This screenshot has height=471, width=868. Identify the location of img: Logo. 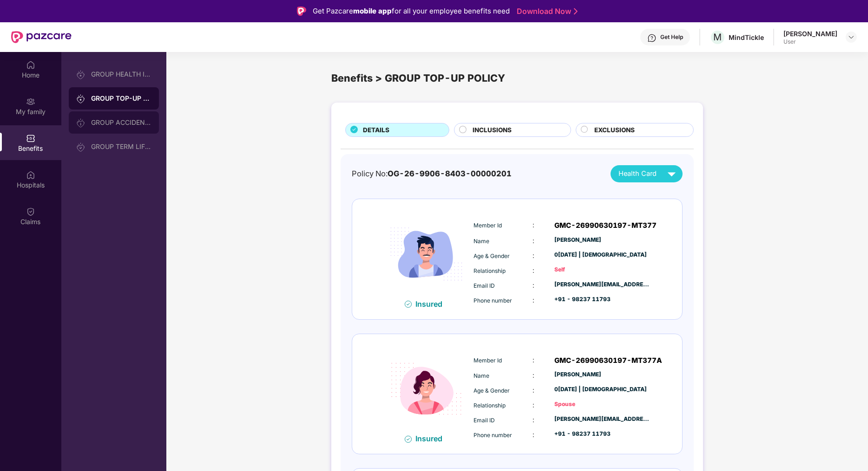
(301, 11).